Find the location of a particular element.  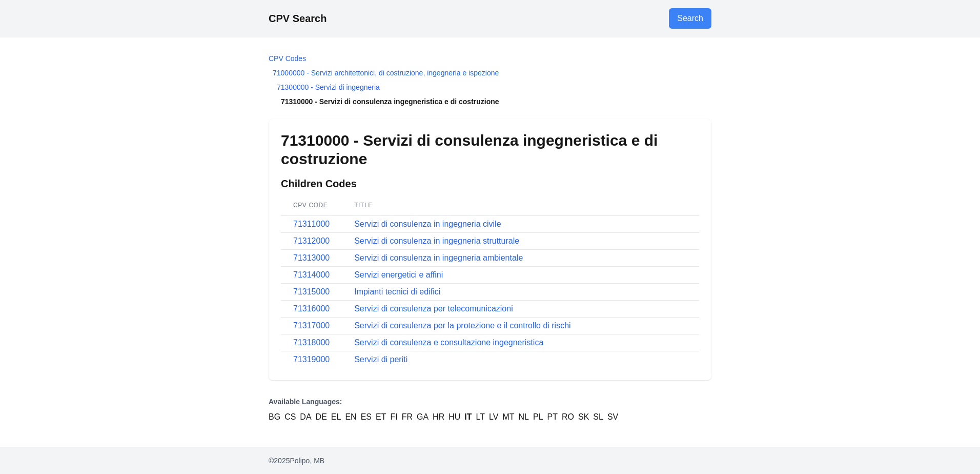

nav: Language Versions is located at coordinates (490, 409).